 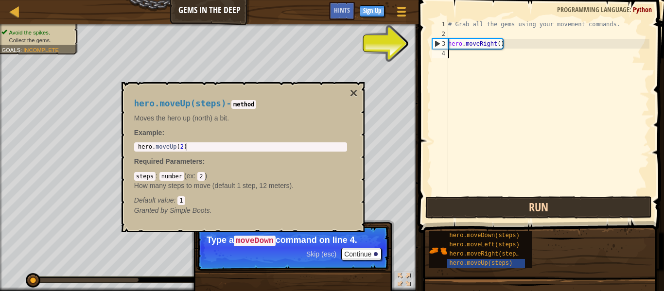 I want to click on em: Simple Boots., so click(x=173, y=210).